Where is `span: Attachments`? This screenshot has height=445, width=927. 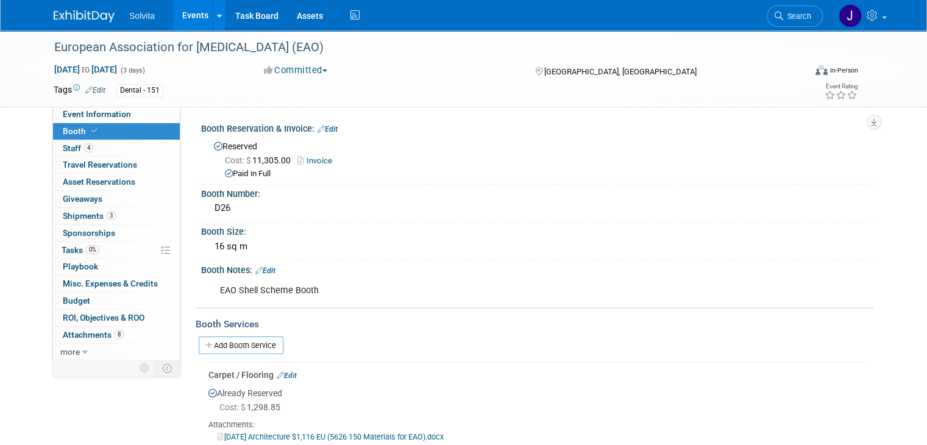
span: Attachments is located at coordinates (93, 335).